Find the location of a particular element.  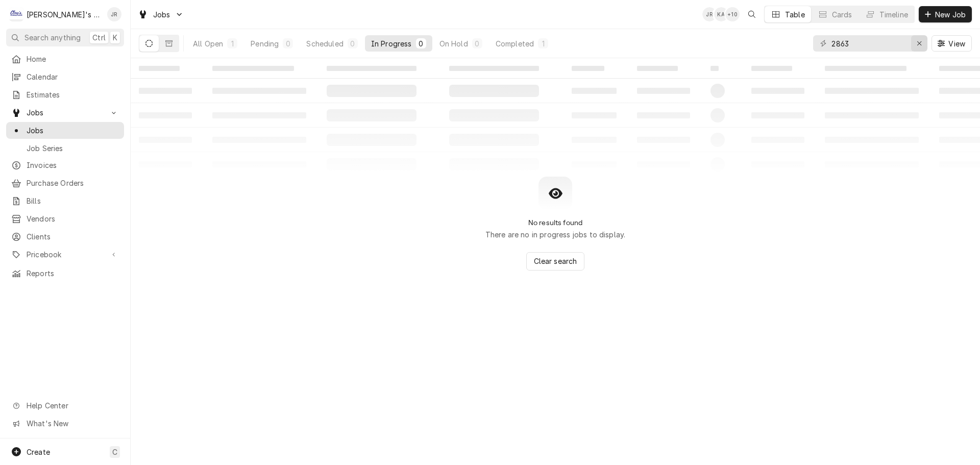

a: Go to Help Center is located at coordinates (65, 405).